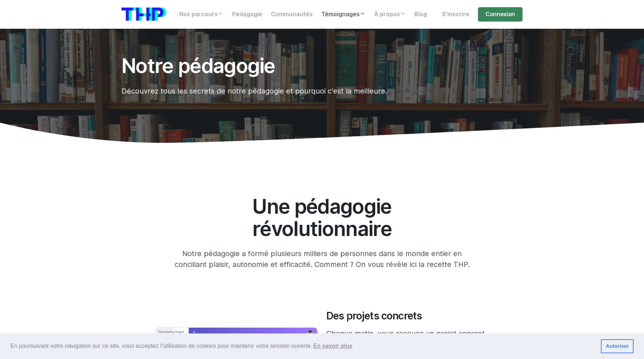  Describe the element at coordinates (247, 14) in the screenshot. I see `a: Pédagogie` at that location.